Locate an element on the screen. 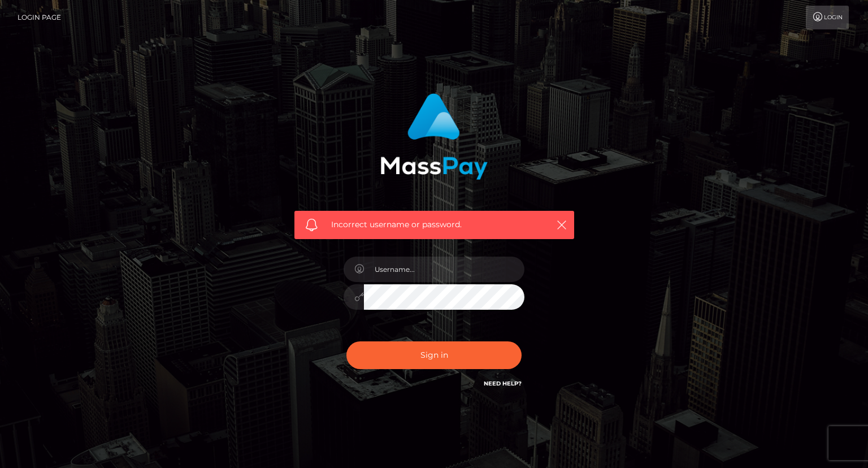 Image resolution: width=868 pixels, height=468 pixels. span: Incorrect username or password. is located at coordinates (434, 224).